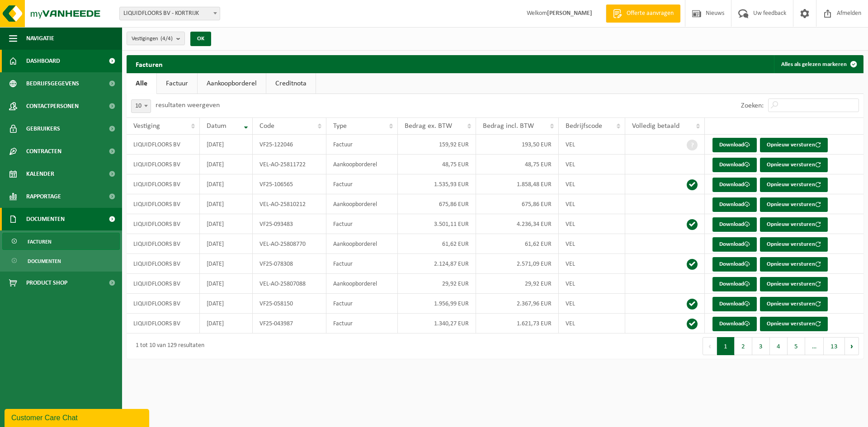 The height and width of the screenshot is (427, 868). What do you see at coordinates (517, 184) in the screenshot?
I see `td: 1.858,48 EUR` at bounding box center [517, 184].